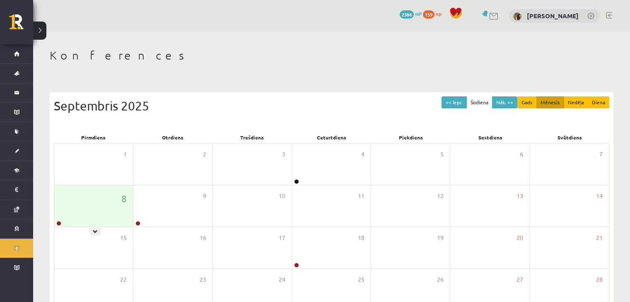 This screenshot has height=302, width=630. Describe the element at coordinates (479, 102) in the screenshot. I see `button: Šodiena` at that location.